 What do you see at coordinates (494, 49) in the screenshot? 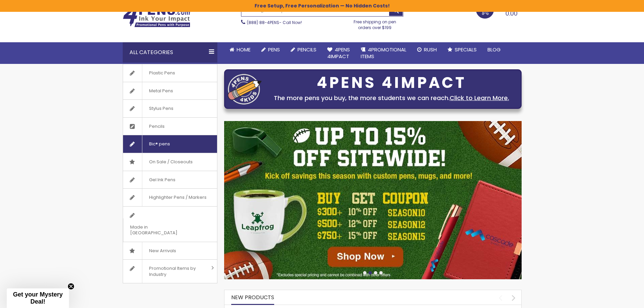
I see `a: Blog` at bounding box center [494, 49].